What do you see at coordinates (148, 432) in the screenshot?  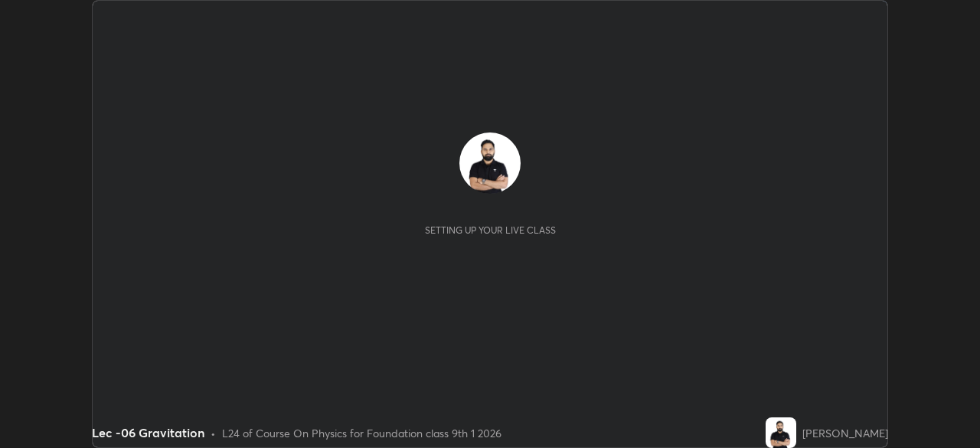 I see `div: Lec -06 Gravitation` at bounding box center [148, 432].